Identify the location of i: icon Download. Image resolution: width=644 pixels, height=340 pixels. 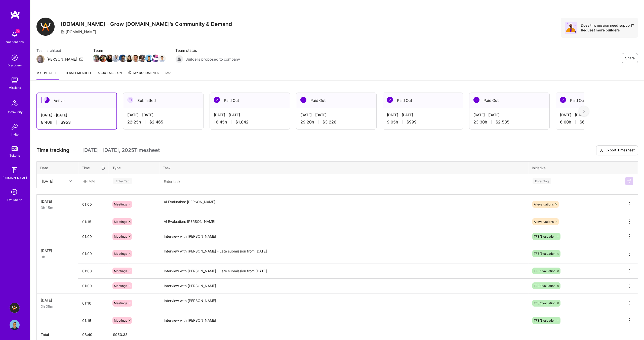
(601, 150).